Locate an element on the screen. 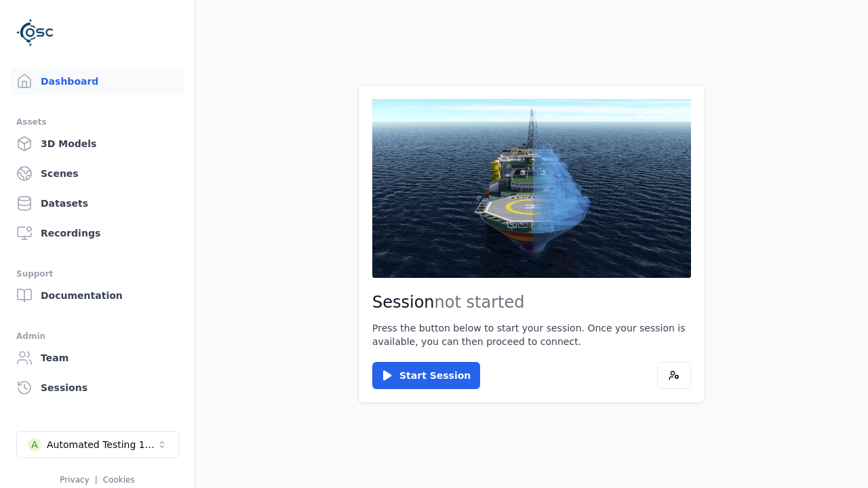  a: Recordings is located at coordinates (97, 234).